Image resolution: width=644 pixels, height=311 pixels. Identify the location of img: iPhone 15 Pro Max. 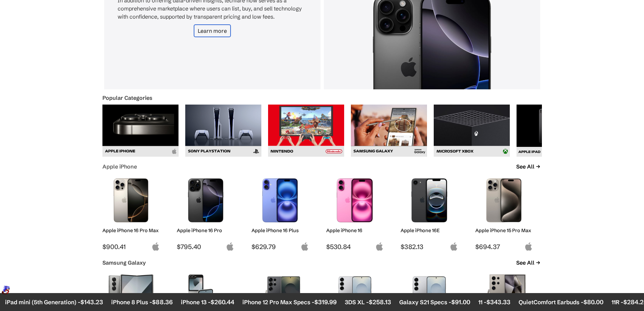
(504, 200).